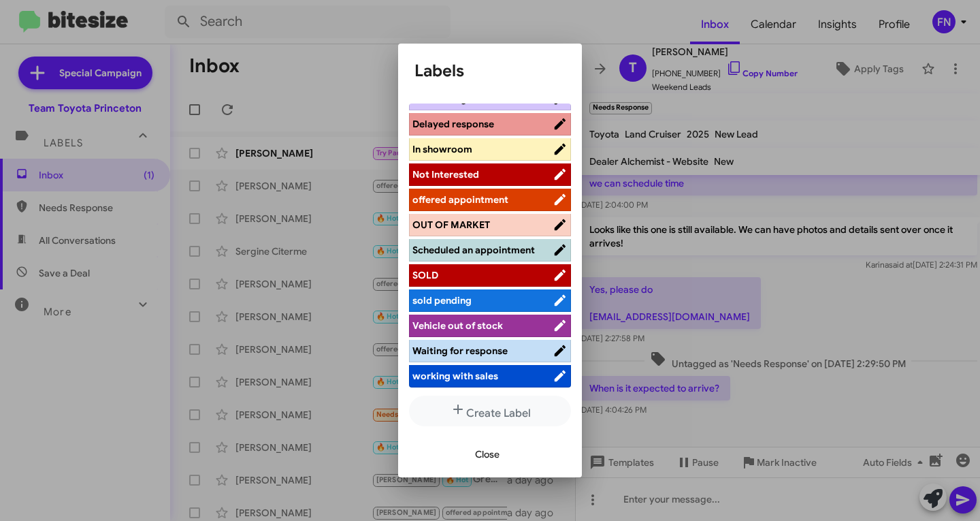  I want to click on span: SOLD, so click(425, 275).